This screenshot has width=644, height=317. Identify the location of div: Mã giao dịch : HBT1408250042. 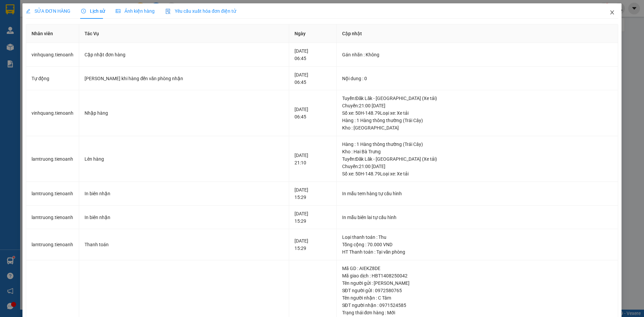
(477, 276).